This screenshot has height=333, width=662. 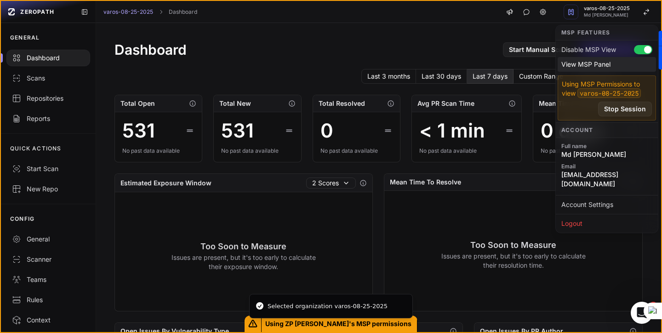 What do you see at coordinates (572, 131) in the screenshot?
I see `div: 0 days` at bounding box center [572, 131].